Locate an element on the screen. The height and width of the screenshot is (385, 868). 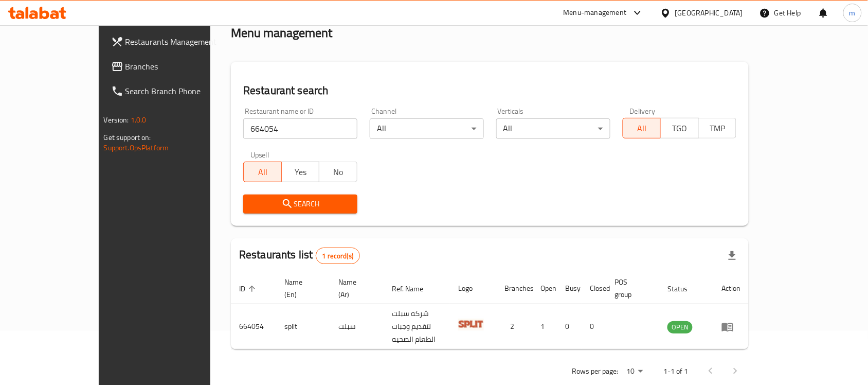
button: Yes is located at coordinates (300, 172).